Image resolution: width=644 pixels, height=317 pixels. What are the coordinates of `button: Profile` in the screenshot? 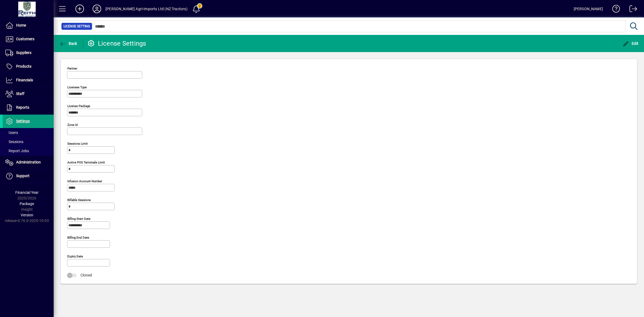 It's located at (97, 9).